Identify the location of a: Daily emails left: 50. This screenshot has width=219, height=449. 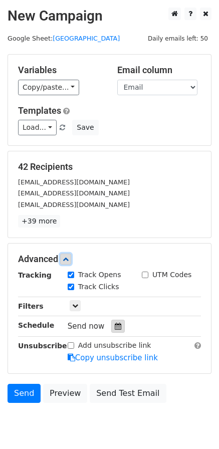
(178, 38).